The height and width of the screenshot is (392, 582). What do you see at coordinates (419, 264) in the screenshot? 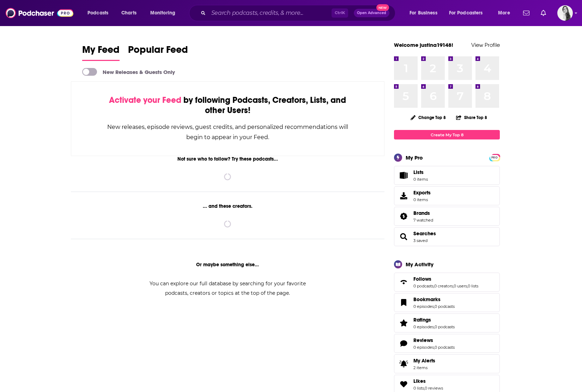
I see `div: My Activity` at bounding box center [419, 264].